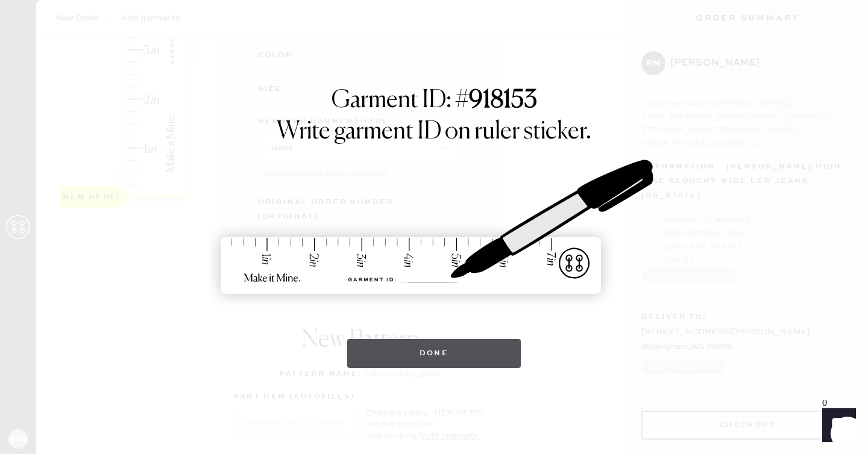  Describe the element at coordinates (434, 132) in the screenshot. I see `h1: Write garment ID on ruler sticker.` at that location.